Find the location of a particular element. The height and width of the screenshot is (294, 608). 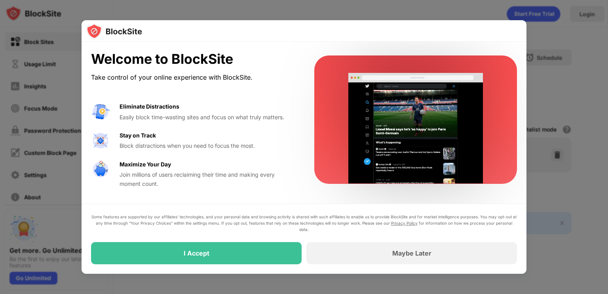

div: I Accept is located at coordinates (196, 253).